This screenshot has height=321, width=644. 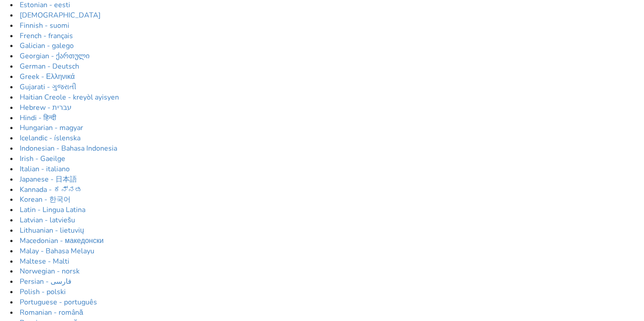 I want to click on a: Kannada - ಕನ್ನಡ, so click(x=51, y=190).